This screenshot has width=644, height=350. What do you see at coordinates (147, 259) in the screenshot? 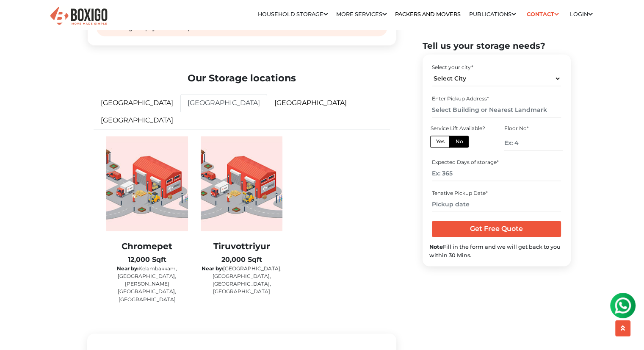
I see `b: 12,000 Sqft` at bounding box center [147, 259].